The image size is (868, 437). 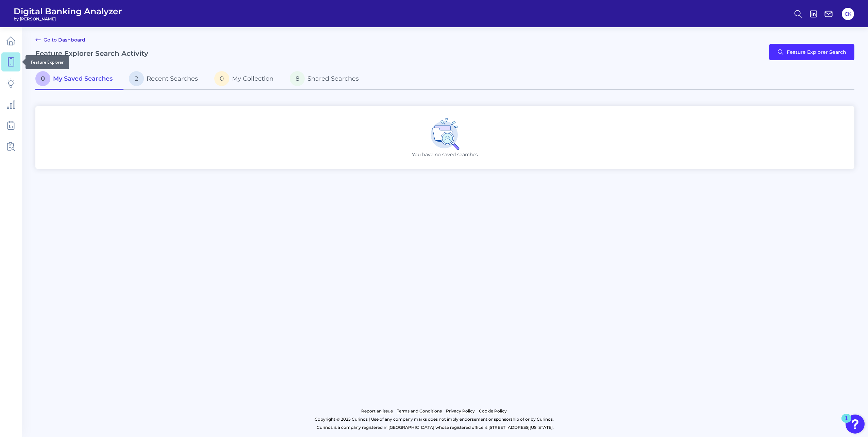 I want to click on a: Report an issue, so click(x=377, y=411).